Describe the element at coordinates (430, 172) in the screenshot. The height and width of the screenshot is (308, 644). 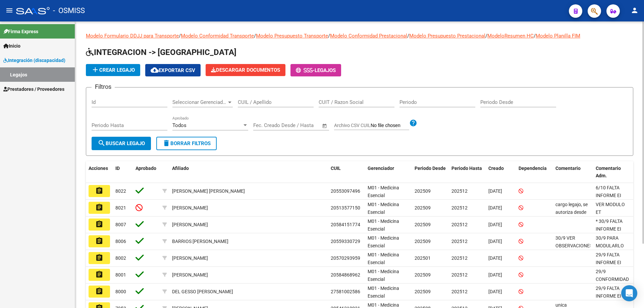
I see `datatable-header-cell: Periodo Desde` at that location.